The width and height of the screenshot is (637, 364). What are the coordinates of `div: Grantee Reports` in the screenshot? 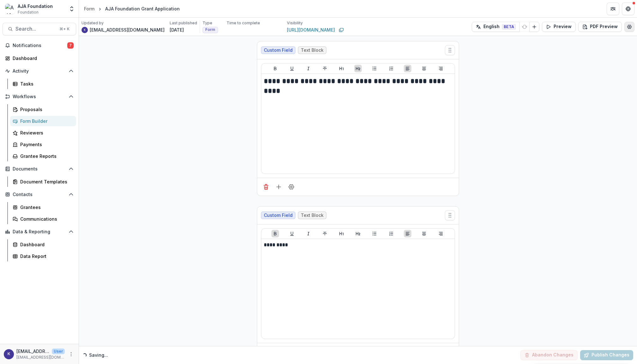 It's located at (46, 156).